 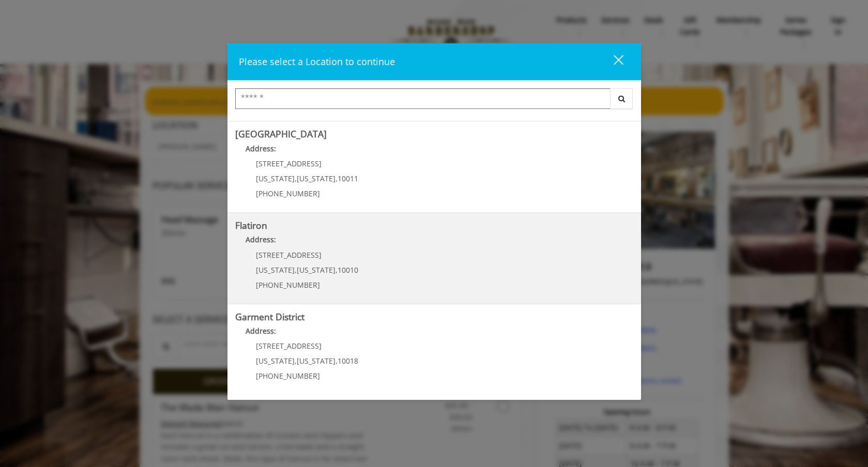 What do you see at coordinates (423, 99) in the screenshot?
I see `input: Search Center` at bounding box center [423, 99].